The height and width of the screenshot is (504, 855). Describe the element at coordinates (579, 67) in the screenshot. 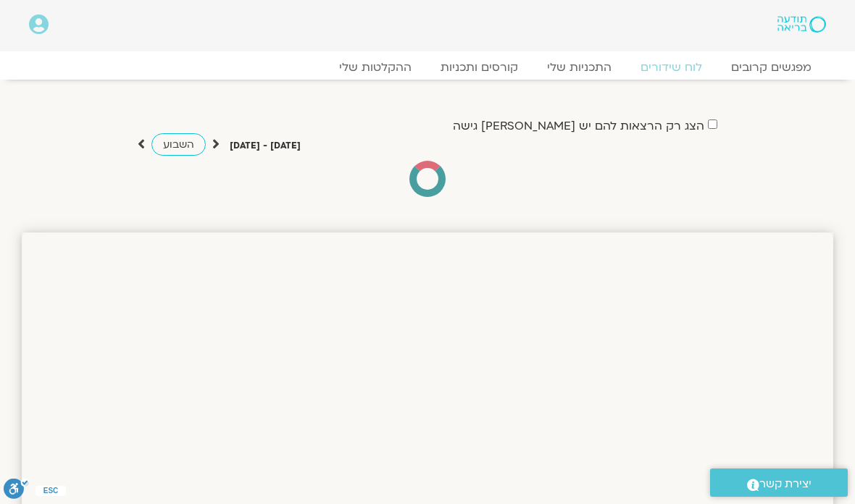

I see `a: התכניות שלי` at that location.